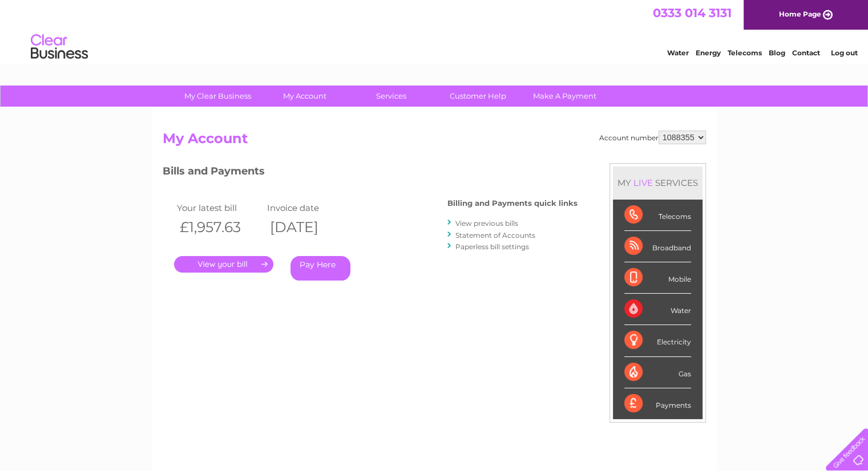 The height and width of the screenshot is (471, 868). Describe the element at coordinates (305, 96) in the screenshot. I see `a: My Account` at that location.